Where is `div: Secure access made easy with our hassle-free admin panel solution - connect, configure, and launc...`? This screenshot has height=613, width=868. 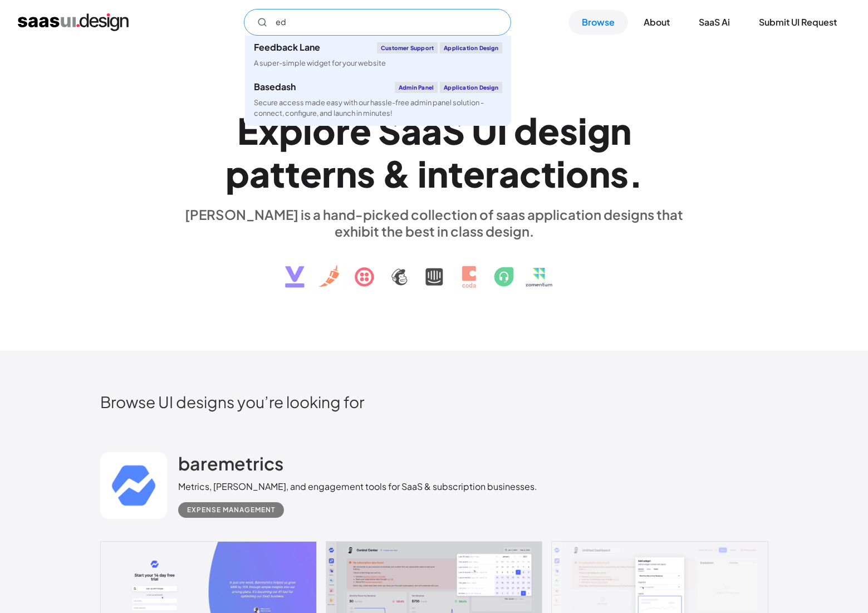 div: Secure access made easy with our hassle-free admin panel solution - connect, configure, and launc... is located at coordinates (378, 108).